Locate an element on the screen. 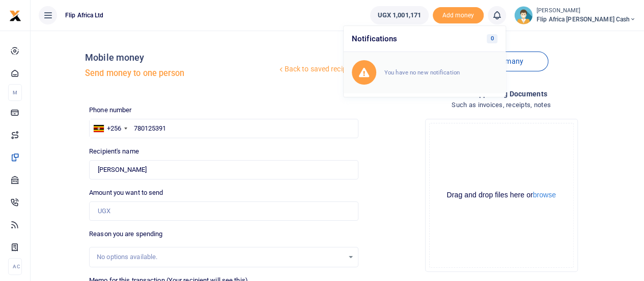 The image size is (644, 281). a: You have no new notification is located at coordinates (425, 73).